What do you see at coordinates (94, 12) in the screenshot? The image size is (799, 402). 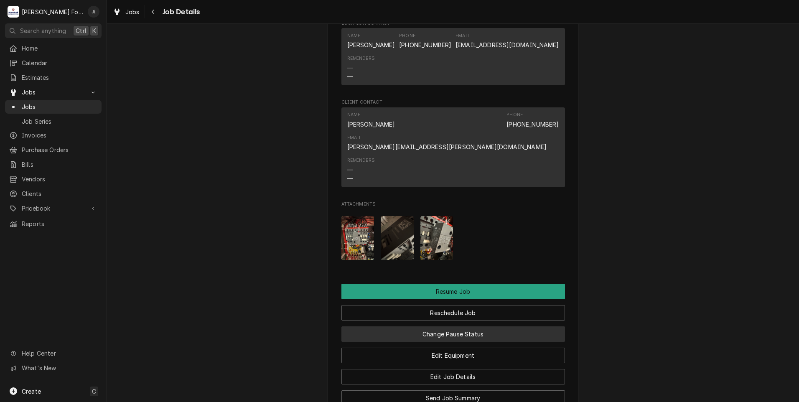 I see `div: Jeff Debigare (109)'s Avatar` at bounding box center [94, 12].